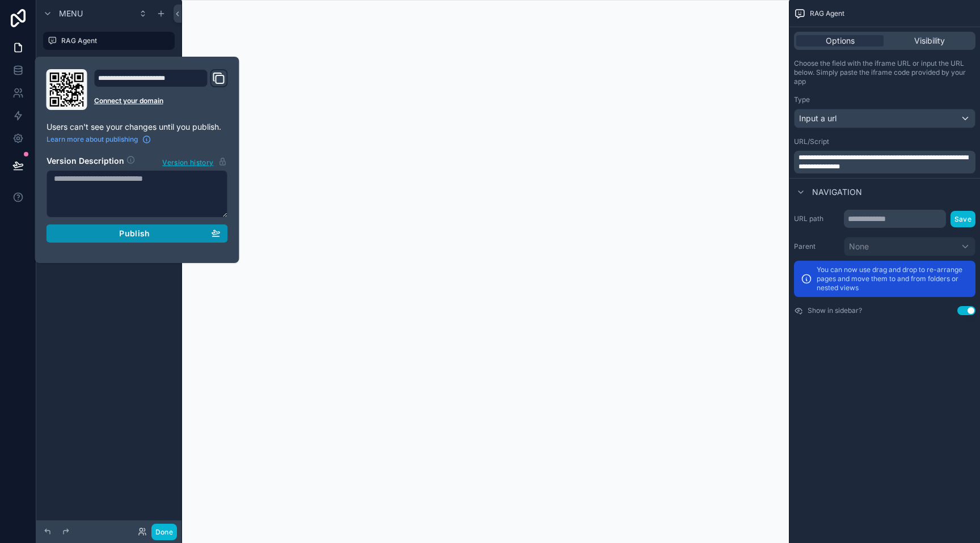 Image resolution: width=980 pixels, height=543 pixels. I want to click on div: Domain and Custom Link, so click(161, 89).